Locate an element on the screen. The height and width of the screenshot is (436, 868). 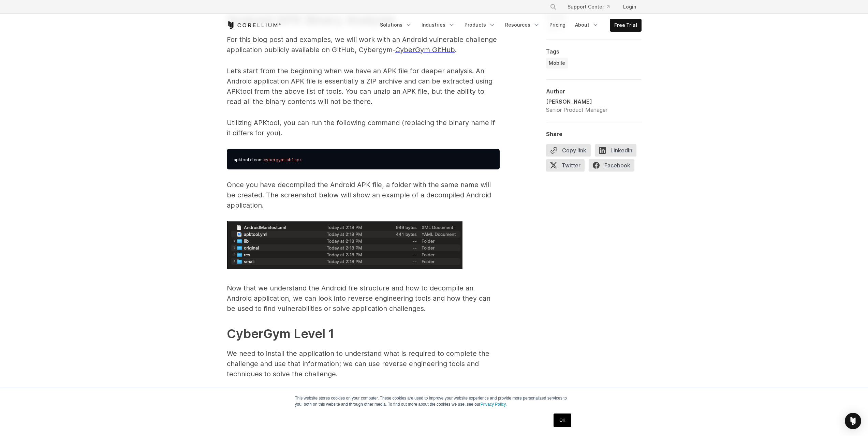
div: Tags is located at coordinates (594, 51).